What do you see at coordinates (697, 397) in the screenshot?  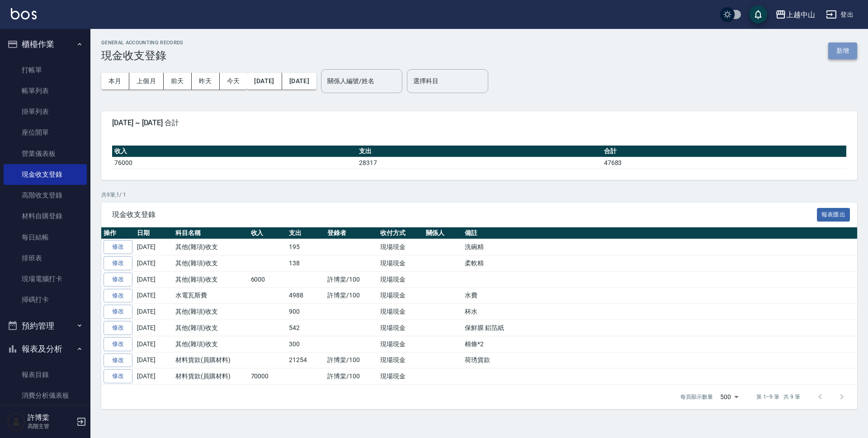 I see `p: 每頁顯示數量` at bounding box center [697, 397].